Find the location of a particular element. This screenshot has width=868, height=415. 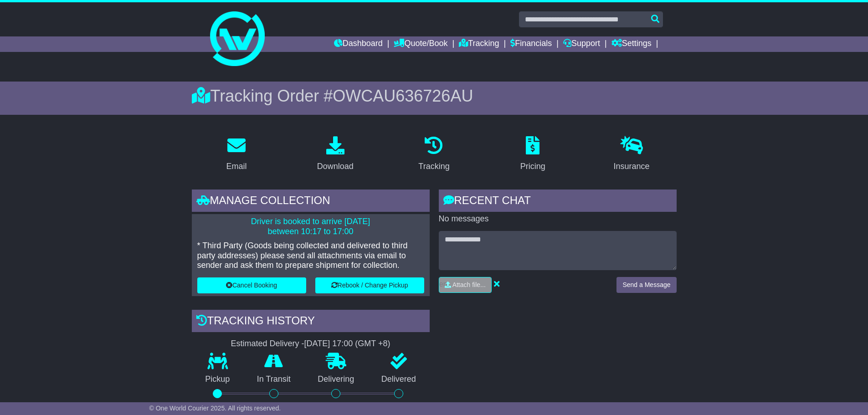

p: * Third Party (Goods being collected and delivered to third party addresses) please send all atta... is located at coordinates (311, 256).